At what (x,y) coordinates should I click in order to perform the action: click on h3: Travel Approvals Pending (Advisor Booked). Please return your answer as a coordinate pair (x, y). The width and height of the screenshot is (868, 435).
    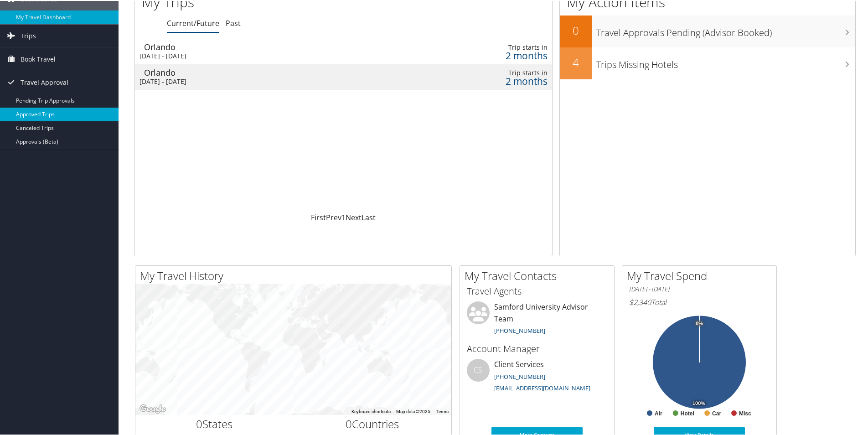
    Looking at the image, I should click on (726, 29).